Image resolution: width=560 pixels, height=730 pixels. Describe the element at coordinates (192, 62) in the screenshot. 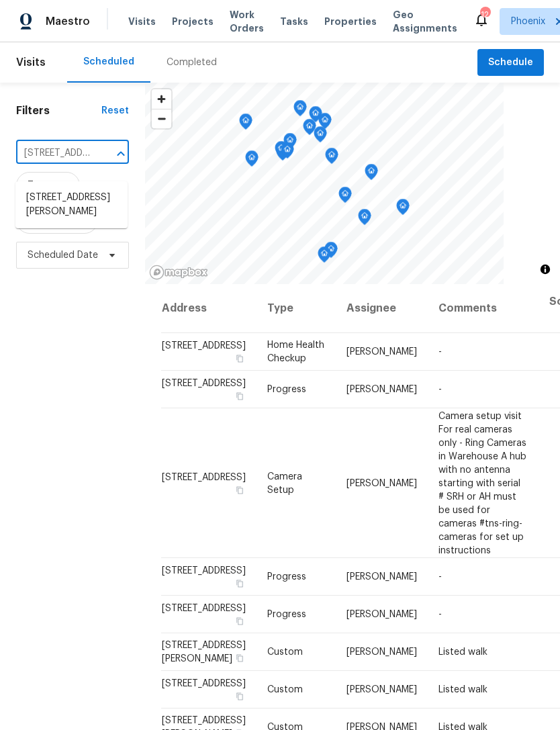

I see `div: Completed` at that location.